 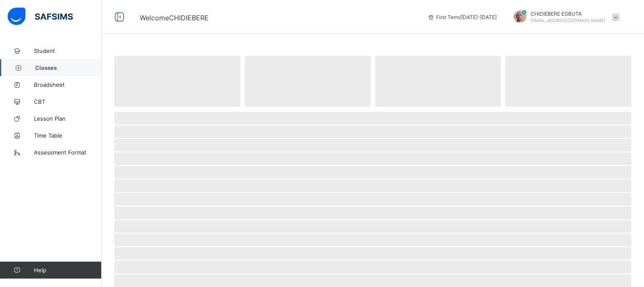 What do you see at coordinates (68, 68) in the screenshot?
I see `span: Classes` at bounding box center [68, 68].